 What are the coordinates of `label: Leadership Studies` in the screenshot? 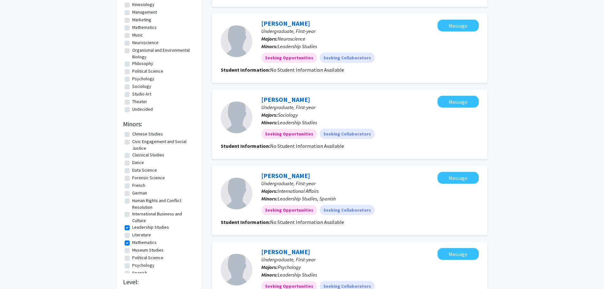 It's located at (151, 227).